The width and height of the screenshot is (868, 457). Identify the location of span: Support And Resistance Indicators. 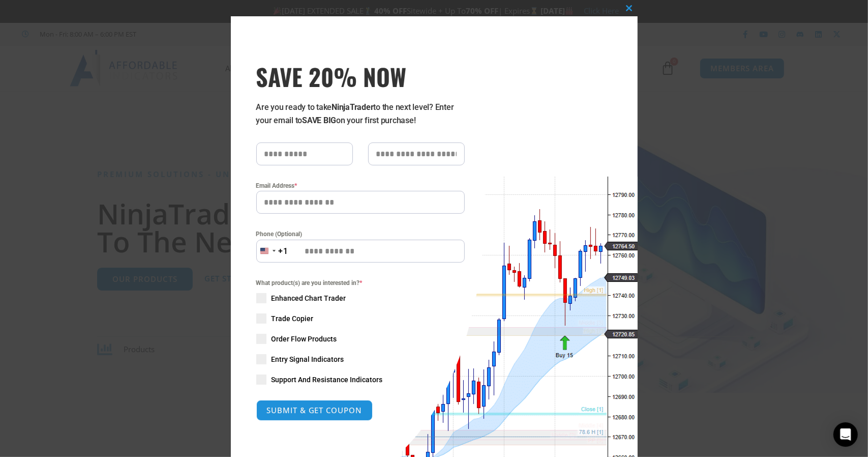
(327, 380).